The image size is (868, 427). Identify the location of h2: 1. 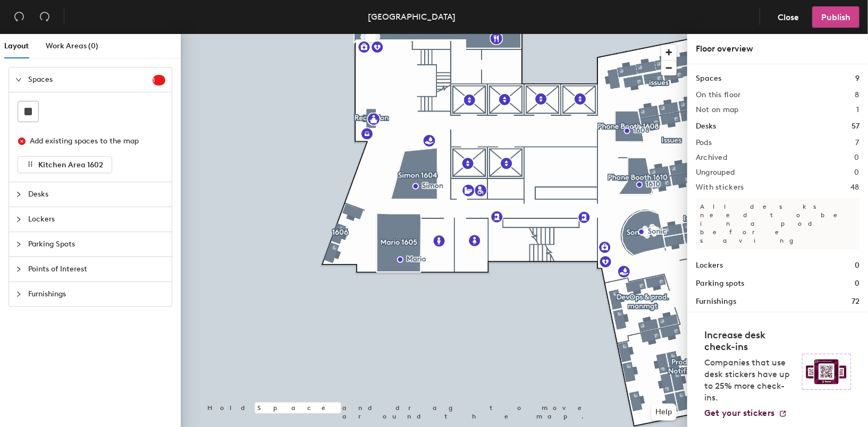
(857, 110).